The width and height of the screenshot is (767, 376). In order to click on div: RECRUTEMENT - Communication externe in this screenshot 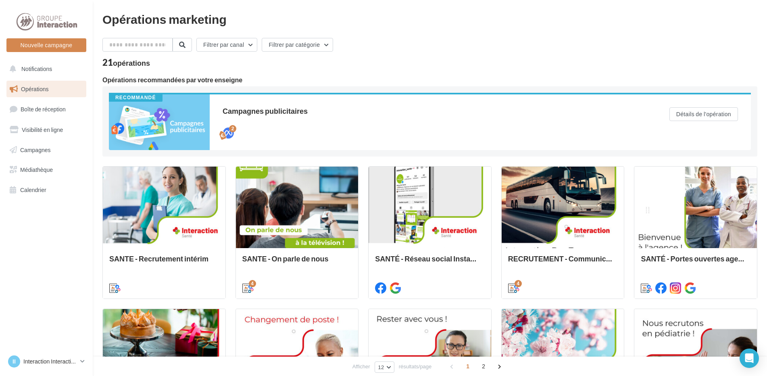, I will do `click(563, 262)`.